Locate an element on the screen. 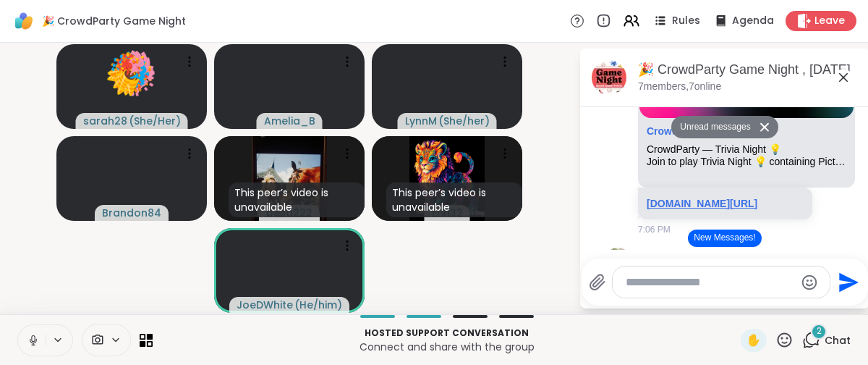 Image resolution: width=868 pixels, height=365 pixels. span: JoeDWhite is located at coordinates (265, 305).